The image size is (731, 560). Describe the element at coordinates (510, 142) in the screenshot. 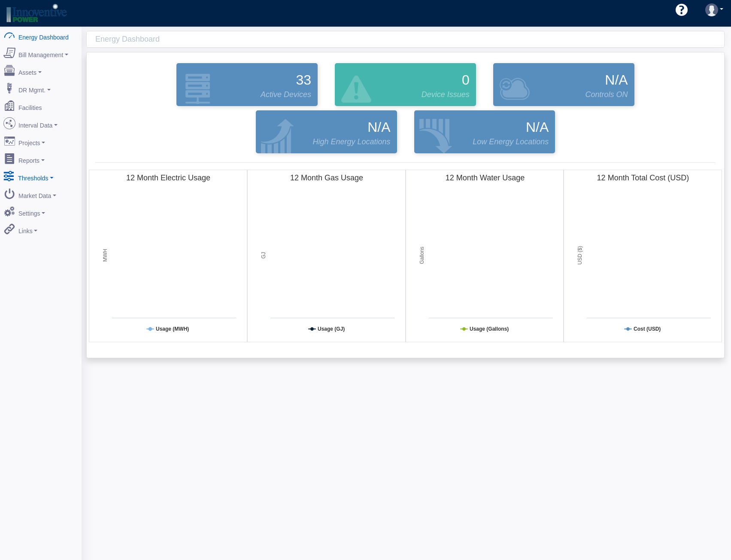

I see `span: Low Energy Locations` at that location.